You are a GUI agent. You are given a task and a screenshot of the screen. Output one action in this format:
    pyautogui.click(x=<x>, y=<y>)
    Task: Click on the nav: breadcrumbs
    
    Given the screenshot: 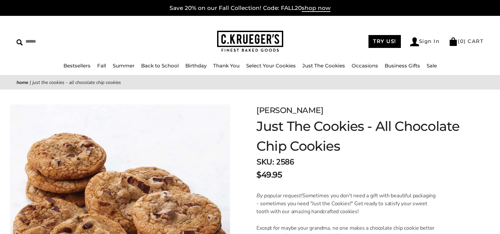 What is the action you would take?
    pyautogui.click(x=250, y=82)
    